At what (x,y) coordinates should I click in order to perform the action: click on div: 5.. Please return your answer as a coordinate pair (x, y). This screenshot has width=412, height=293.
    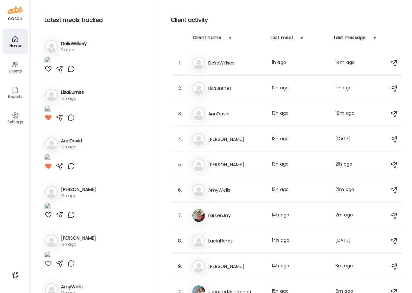
    Looking at the image, I should click on (180, 165).